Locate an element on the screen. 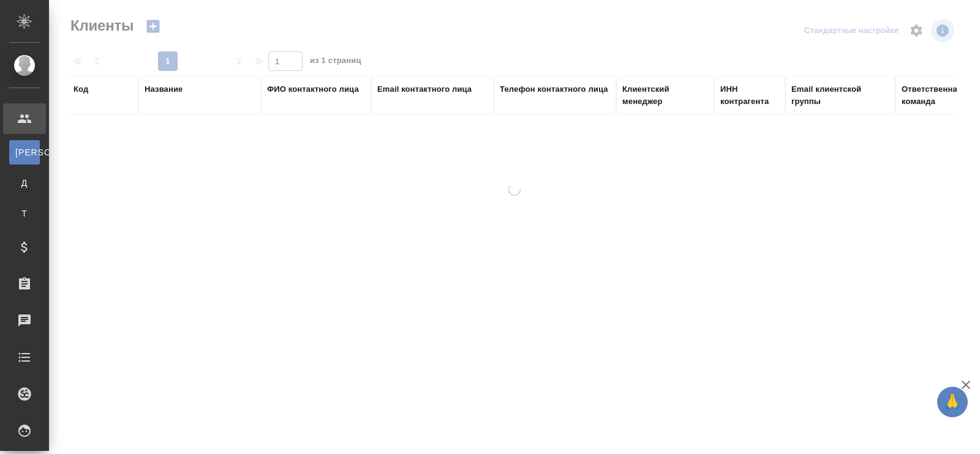 This screenshot has width=980, height=454. div: Код is located at coordinates (81, 89).